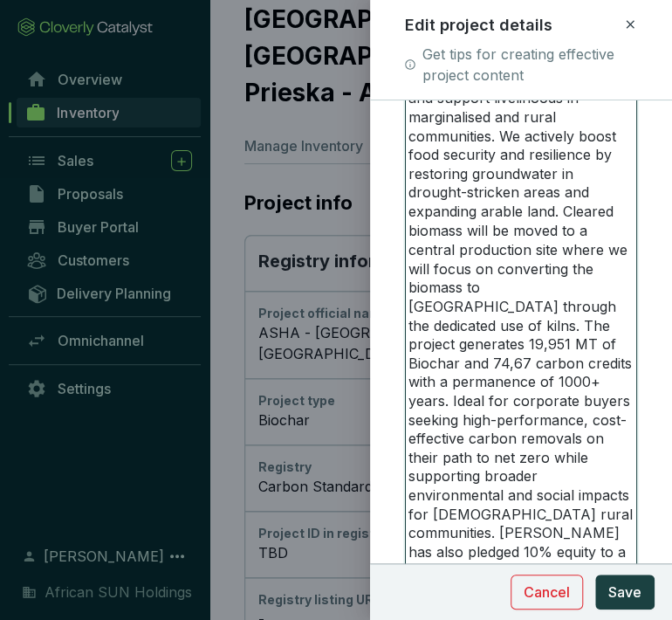 The image size is (672, 620). Describe the element at coordinates (530, 64) in the screenshot. I see `a: Get tips for creating effective project content` at that location.